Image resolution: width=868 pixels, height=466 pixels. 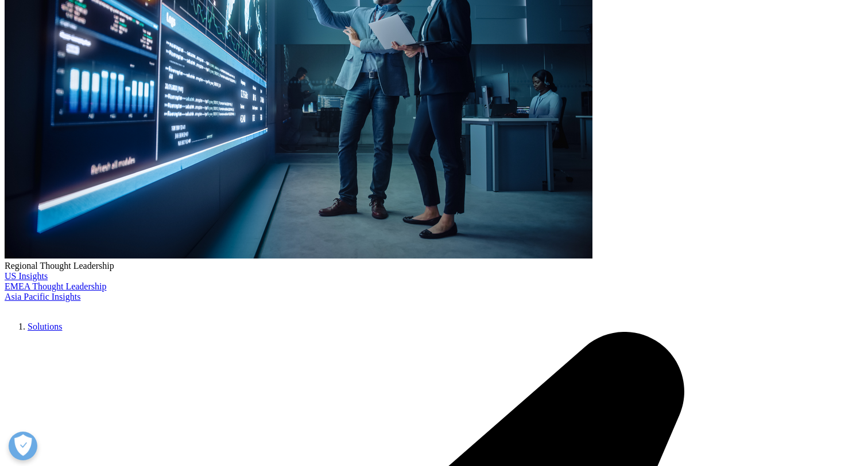 I want to click on span: US Insights, so click(x=26, y=276).